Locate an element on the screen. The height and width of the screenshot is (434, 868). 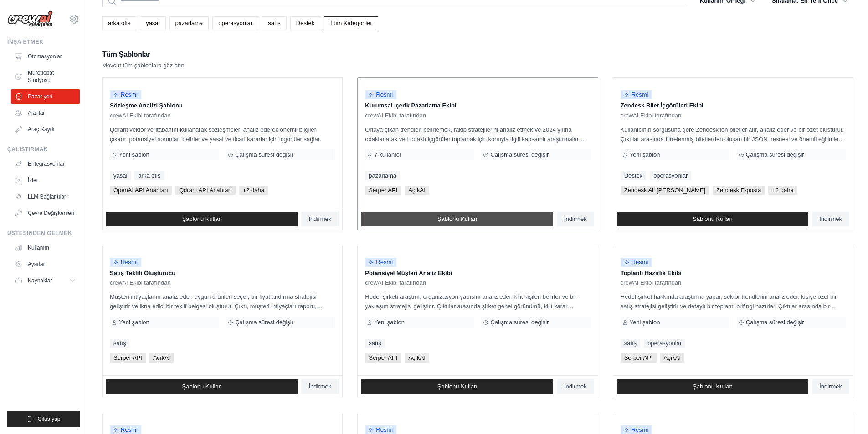
font: Qdrant vektör veritabanını kullanarak sözleşmeleri analiz ederek önemli bilgileri çıkarır, potans... is located at coordinates (215, 135).